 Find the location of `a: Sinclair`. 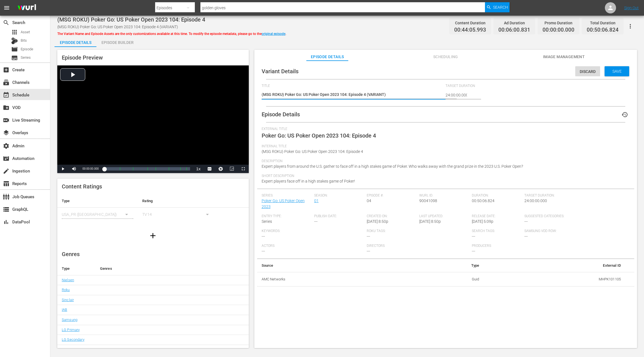

a: Sinclair is located at coordinates (68, 300).